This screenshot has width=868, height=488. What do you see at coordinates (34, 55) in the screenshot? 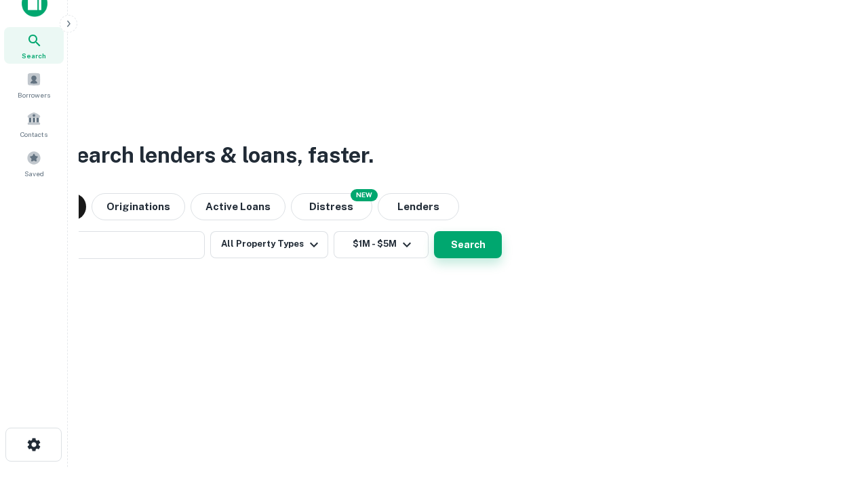
I see `span: Search` at bounding box center [34, 55].